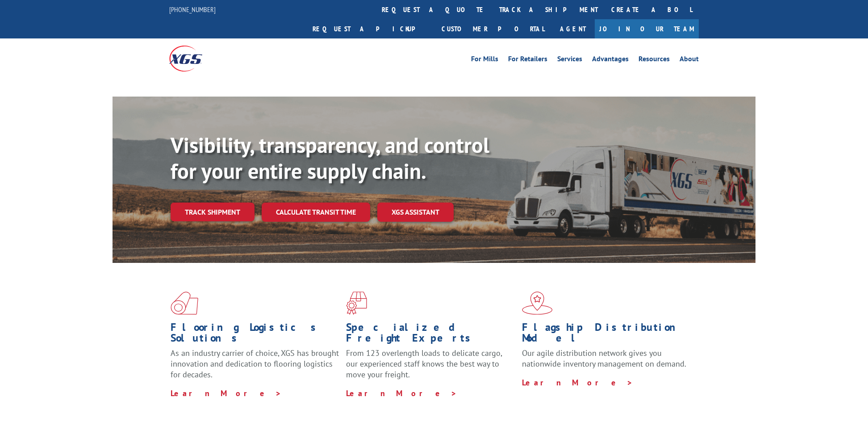 Image resolution: width=868 pixels, height=431 pixels. What do you see at coordinates (573, 28) in the screenshot?
I see `a: Agent` at bounding box center [573, 28].